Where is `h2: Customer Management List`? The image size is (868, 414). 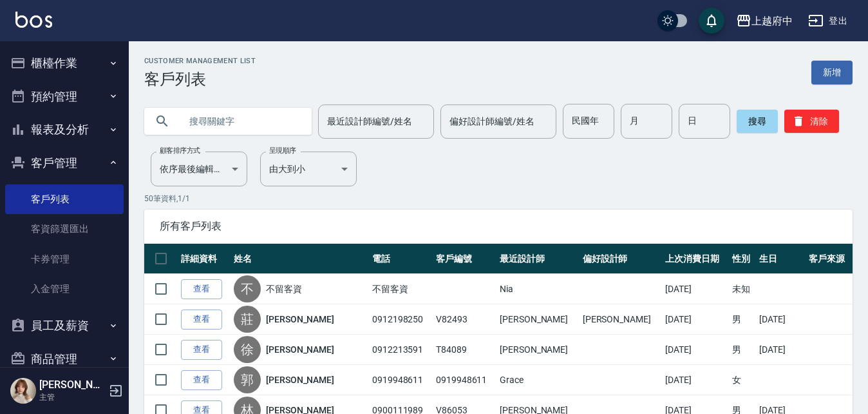
h2: Customer Management List is located at coordinates (199, 61).